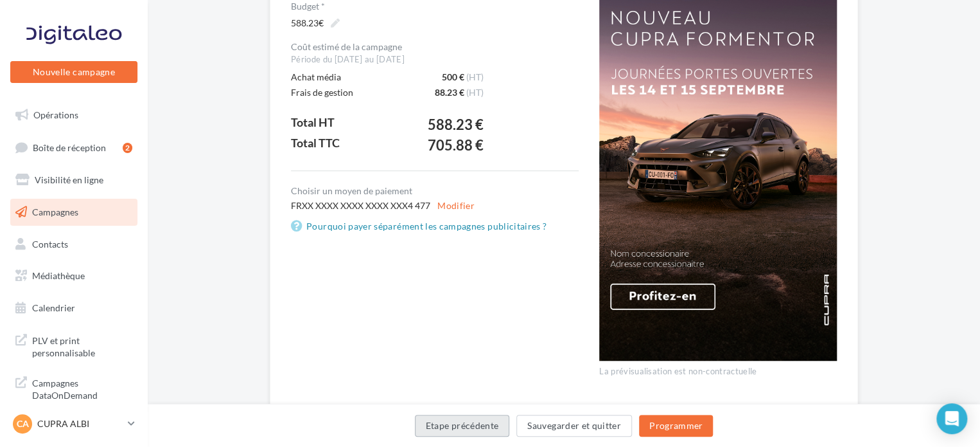 This screenshot has width=980, height=447. Describe the element at coordinates (435, 7) in the screenshot. I see `label: Budget *` at that location.